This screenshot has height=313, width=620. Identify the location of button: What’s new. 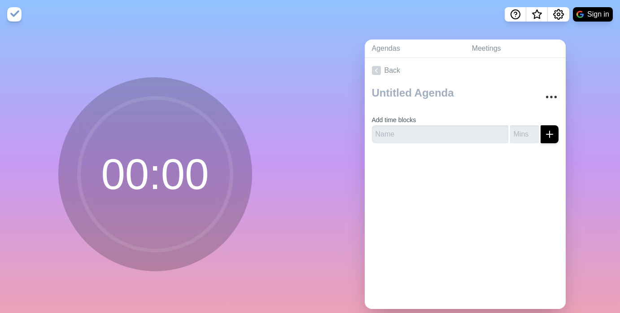
(537, 14).